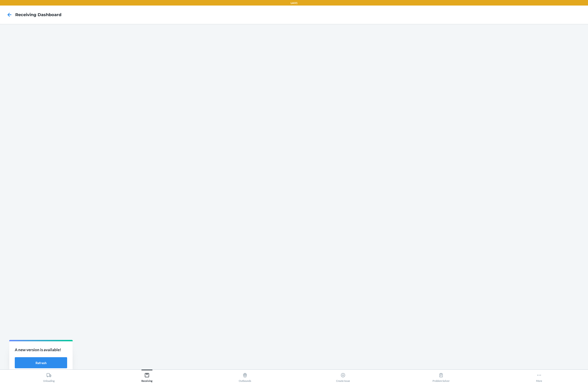 This screenshot has width=588, height=383. Describe the element at coordinates (343, 376) in the screenshot. I see `button: Create Issue` at that location.